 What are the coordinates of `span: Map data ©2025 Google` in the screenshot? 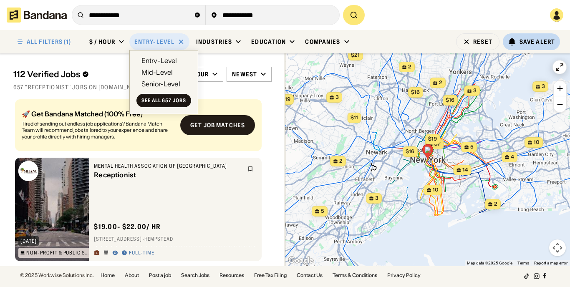 It's located at (490, 263).